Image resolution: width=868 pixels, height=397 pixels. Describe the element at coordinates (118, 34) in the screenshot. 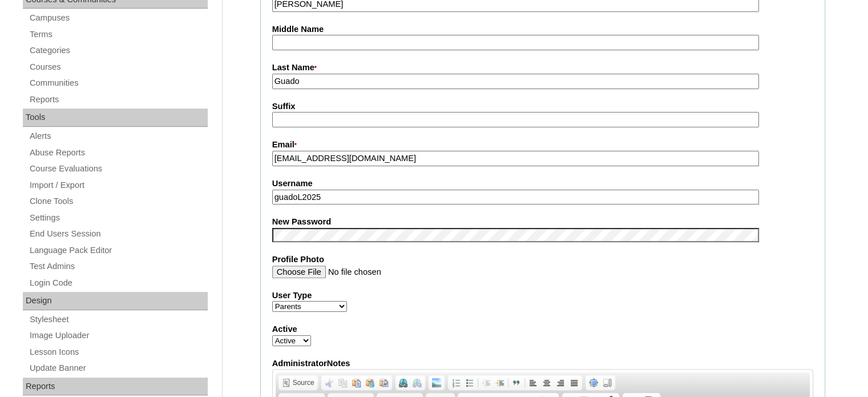

I see `a: Terms` at that location.